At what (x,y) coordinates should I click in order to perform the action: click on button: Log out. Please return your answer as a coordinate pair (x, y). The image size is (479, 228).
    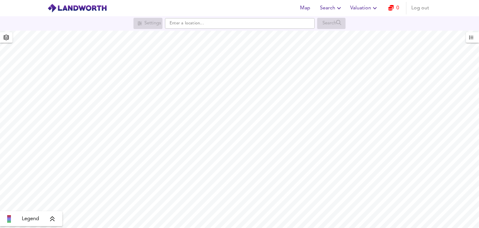
    Looking at the image, I should click on (420, 8).